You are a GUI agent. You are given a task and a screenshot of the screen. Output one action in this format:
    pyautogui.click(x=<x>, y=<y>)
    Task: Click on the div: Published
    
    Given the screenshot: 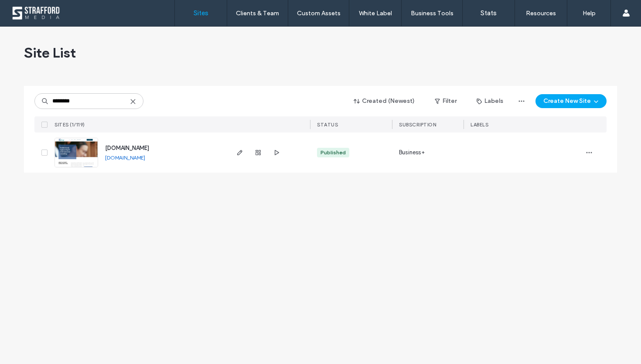 What is the action you would take?
    pyautogui.click(x=333, y=152)
    